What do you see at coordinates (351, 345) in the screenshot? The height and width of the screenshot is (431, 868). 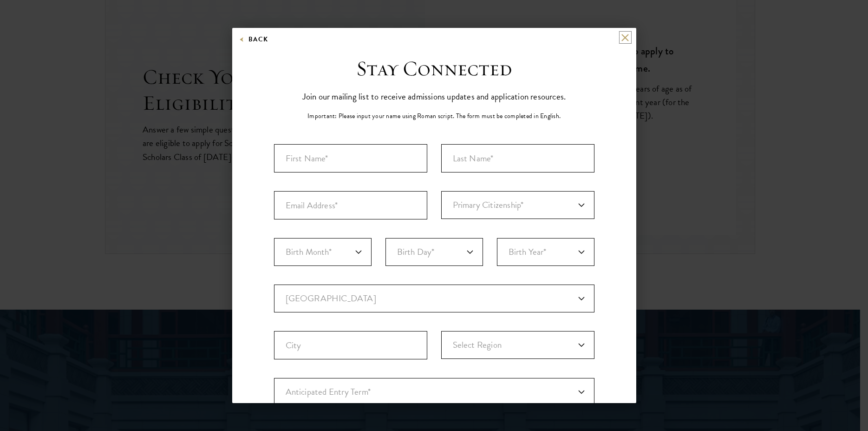 I see `input: City` at bounding box center [351, 345].